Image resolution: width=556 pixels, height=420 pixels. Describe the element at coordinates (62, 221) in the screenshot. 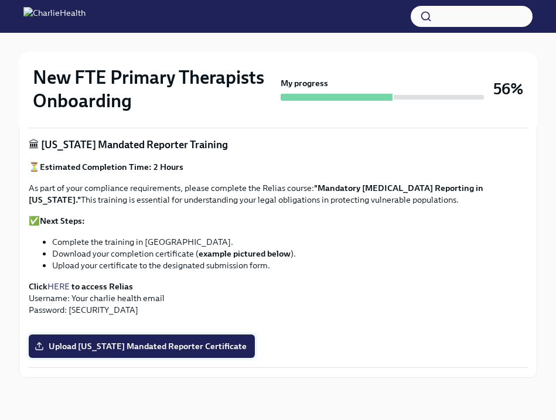

I see `strong: Next Steps:` at that location.